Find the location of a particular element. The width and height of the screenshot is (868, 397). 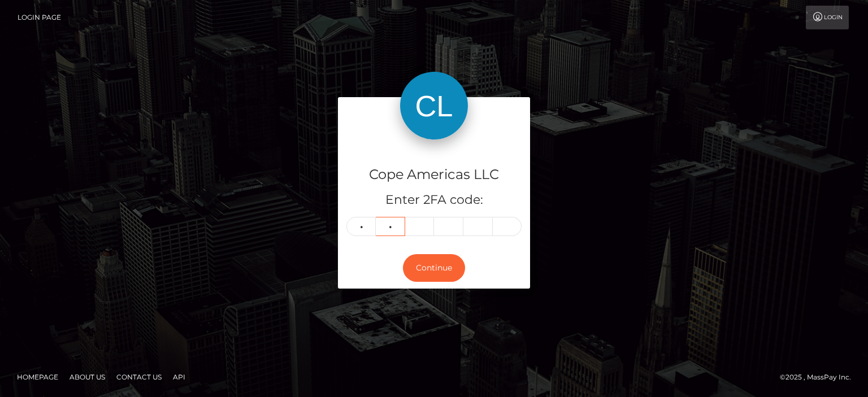

h5: Enter 2FA code: is located at coordinates (434, 200).